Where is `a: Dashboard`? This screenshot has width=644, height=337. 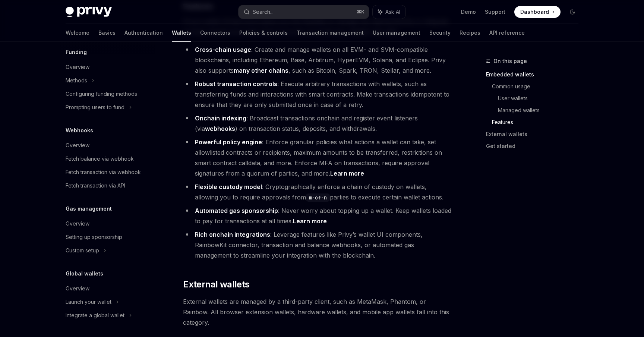 a: Dashboard is located at coordinates (537, 12).